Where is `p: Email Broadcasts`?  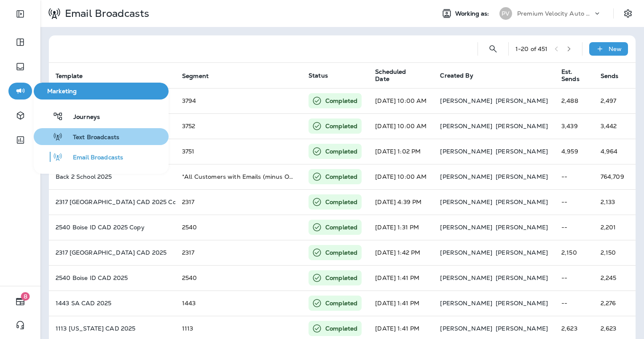
p: Email Broadcasts is located at coordinates (105, 14).